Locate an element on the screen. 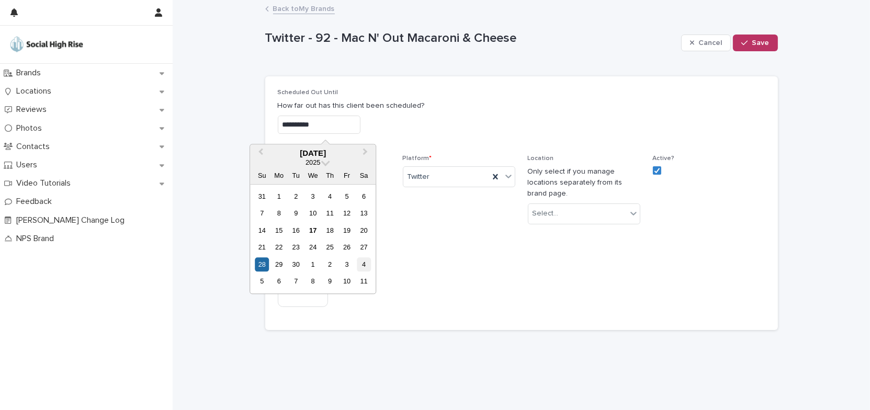 Image resolution: width=870 pixels, height=410 pixels. div: Choose Wednesday, October 1st, 2025 is located at coordinates (313, 264).